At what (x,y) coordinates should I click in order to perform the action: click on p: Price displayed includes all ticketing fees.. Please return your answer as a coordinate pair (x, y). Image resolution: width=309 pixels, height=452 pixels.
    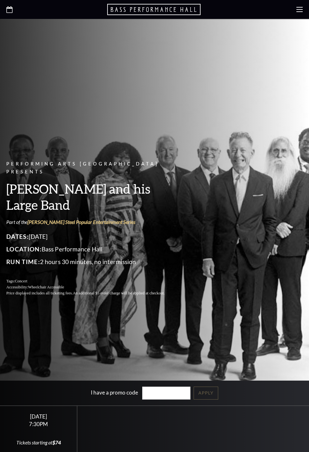
    Looking at the image, I should click on (93, 293).